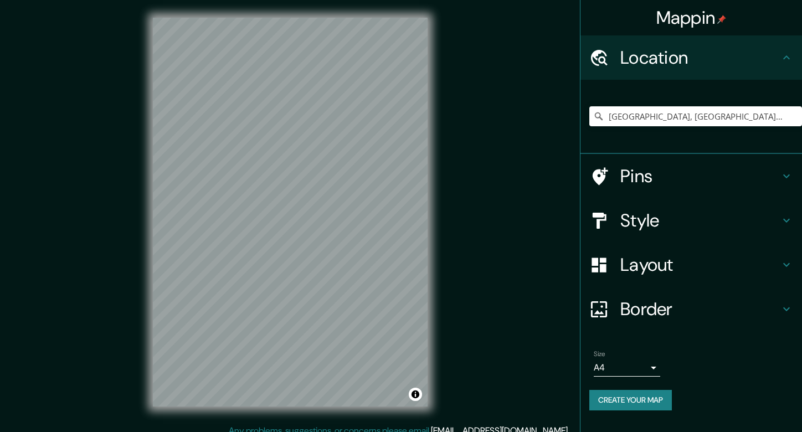 This screenshot has width=802, height=432. I want to click on div: Layout, so click(691, 265).